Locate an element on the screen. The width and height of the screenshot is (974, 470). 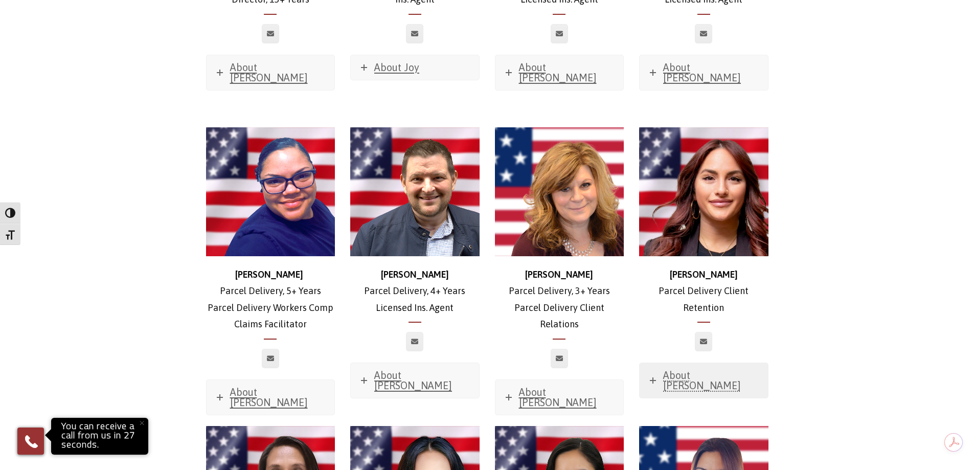
img: Harry_1500x500 is located at coordinates (415, 192).